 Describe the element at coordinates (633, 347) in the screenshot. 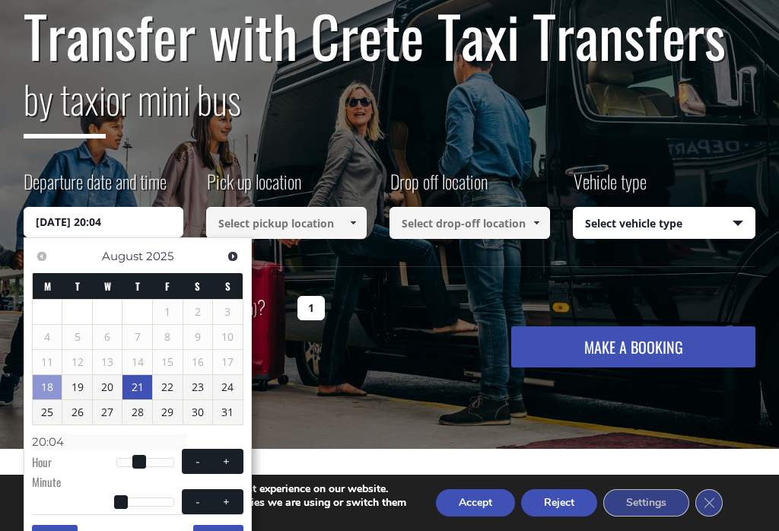

I see `button: MAKE A BOOKING` at that location.